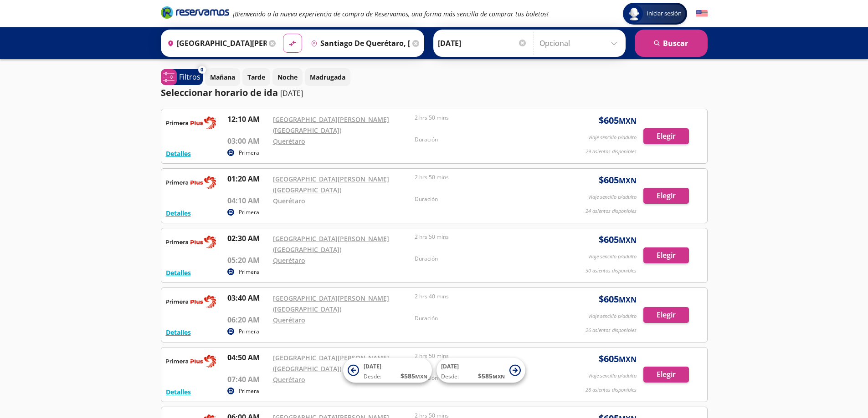 Image resolution: width=868 pixels, height=418 pixels. What do you see at coordinates (248, 260) in the screenshot?
I see `p: 05:20 AM` at bounding box center [248, 260].